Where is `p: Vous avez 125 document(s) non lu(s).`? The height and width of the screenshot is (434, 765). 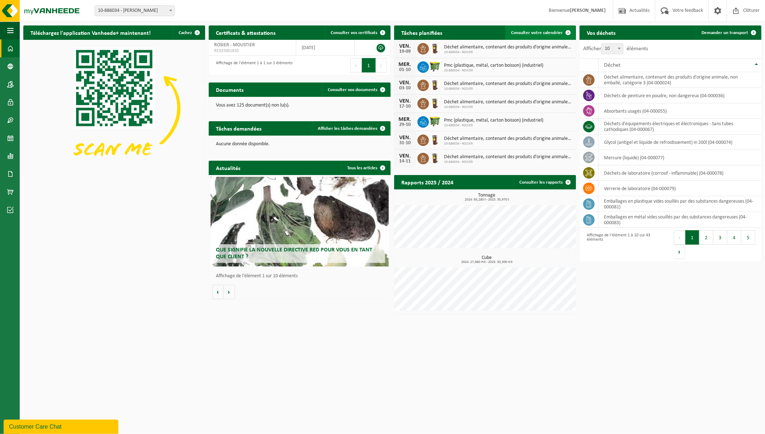
p: Vous avez 125 document(s) non lu(s). is located at coordinates (300, 105).